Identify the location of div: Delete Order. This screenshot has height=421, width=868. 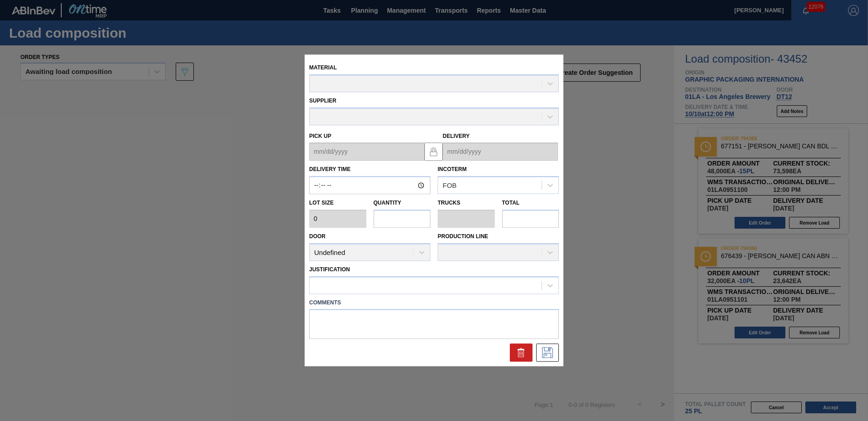
(521, 353).